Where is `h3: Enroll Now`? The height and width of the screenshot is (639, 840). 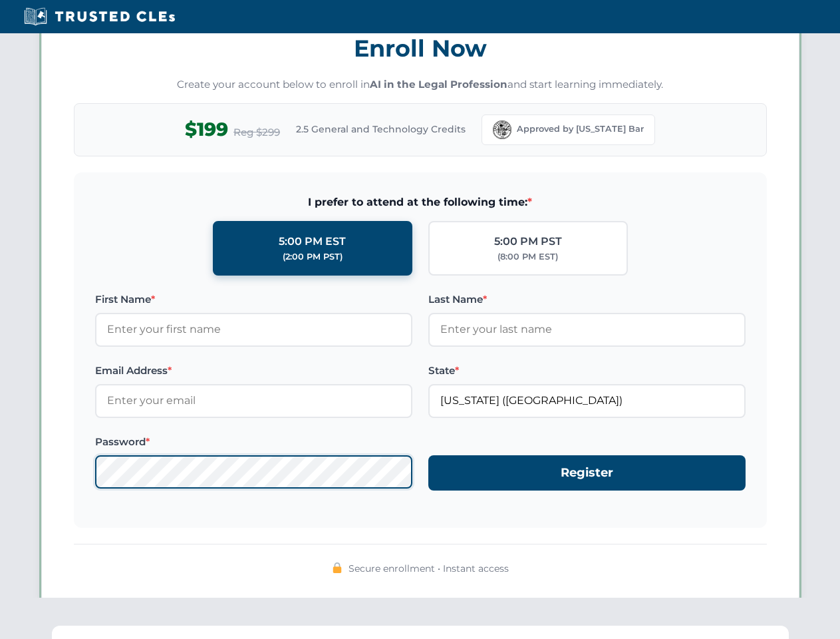 h3: Enroll Now is located at coordinates (420, 48).